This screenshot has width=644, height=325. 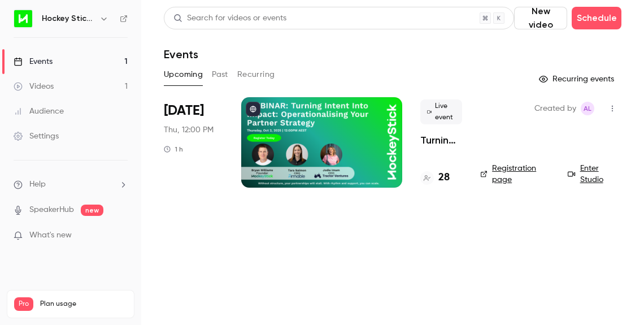 I want to click on a: Turning Intent Into Impact: Operationalising Your Partner Strategy, so click(x=441, y=140).